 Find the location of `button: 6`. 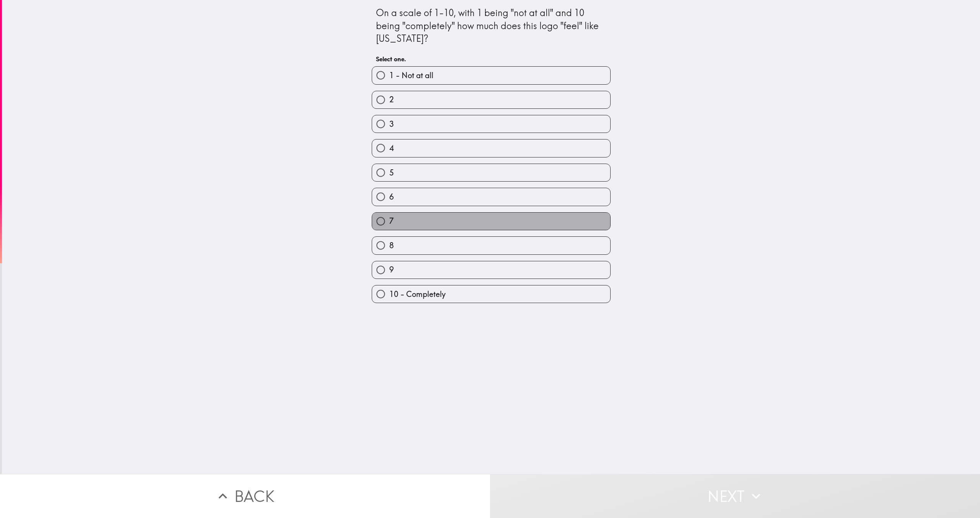

button: 6 is located at coordinates (491, 197).